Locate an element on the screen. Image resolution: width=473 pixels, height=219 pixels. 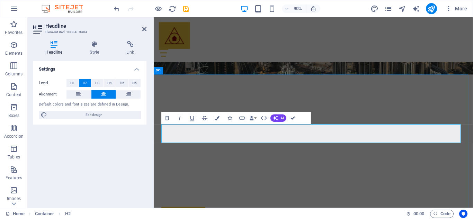
i: Pages (Ctrl+Alt+S) is located at coordinates (388, 9).